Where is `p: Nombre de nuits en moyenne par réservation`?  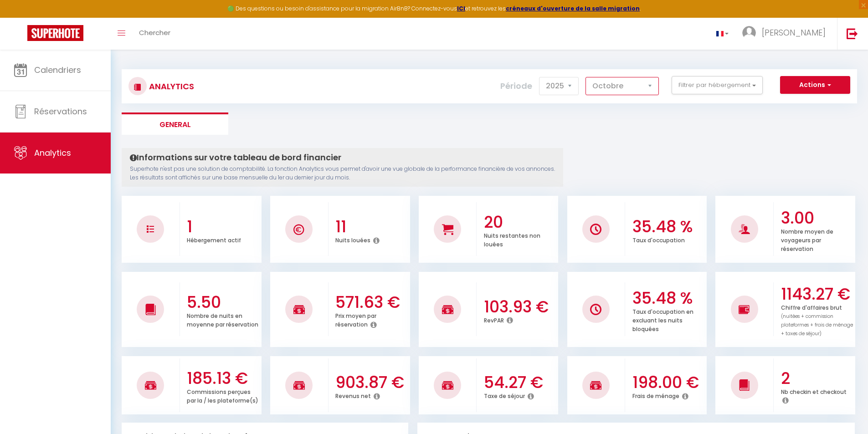 p: Nombre de nuits en moyenne par réservation is located at coordinates (222, 319).